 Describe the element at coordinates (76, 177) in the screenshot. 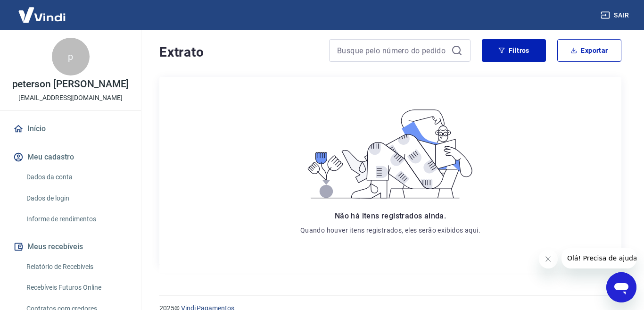

I see `a: Dados da conta` at that location.